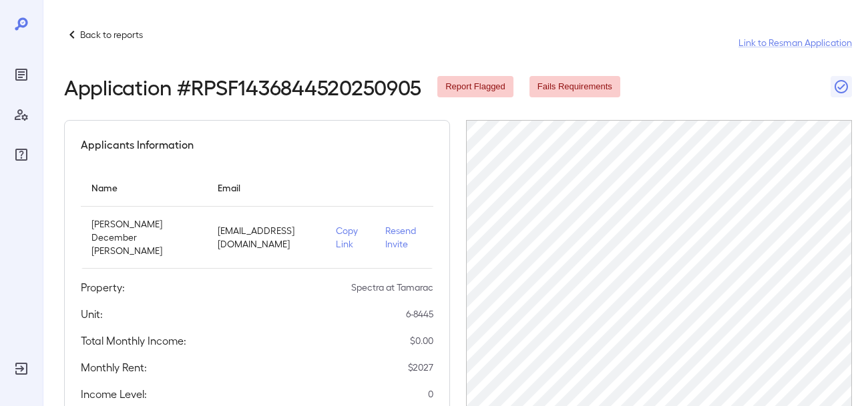 This screenshot has width=868, height=406. Describe the element at coordinates (267, 187) in the screenshot. I see `th: Email` at that location.